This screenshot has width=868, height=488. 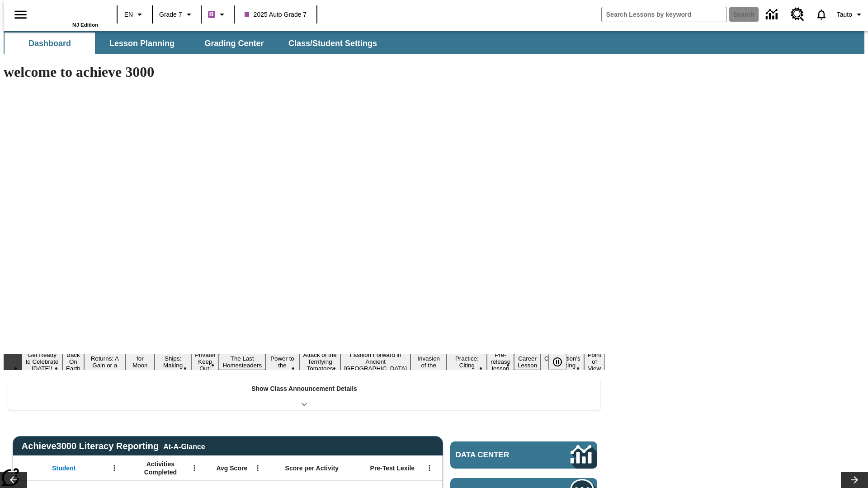 I want to click on span: Student, so click(x=64, y=468).